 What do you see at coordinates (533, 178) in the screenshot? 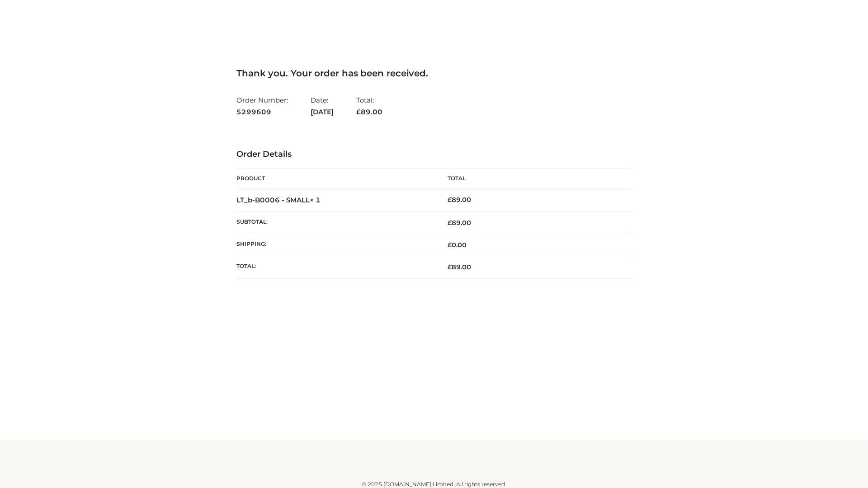
I see `th: Total` at bounding box center [533, 178].